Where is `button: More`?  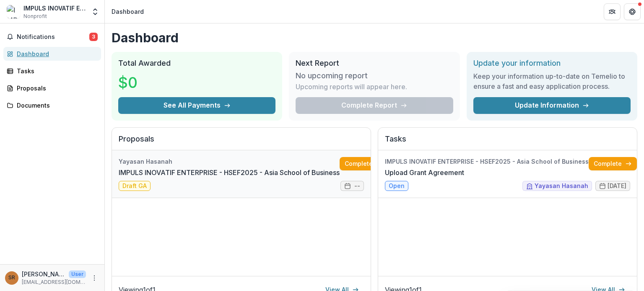 button: More is located at coordinates (95, 278).